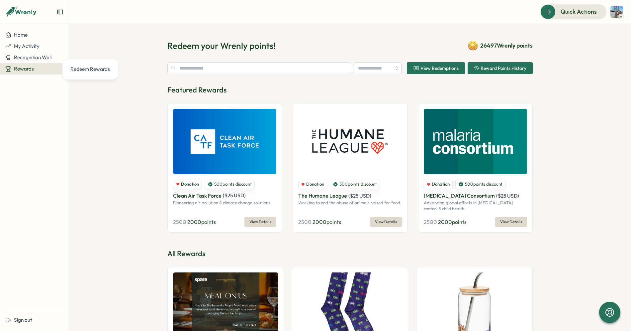 The width and height of the screenshot is (631, 331). What do you see at coordinates (225, 141) in the screenshot?
I see `img: Clean Air Task Force` at bounding box center [225, 141].